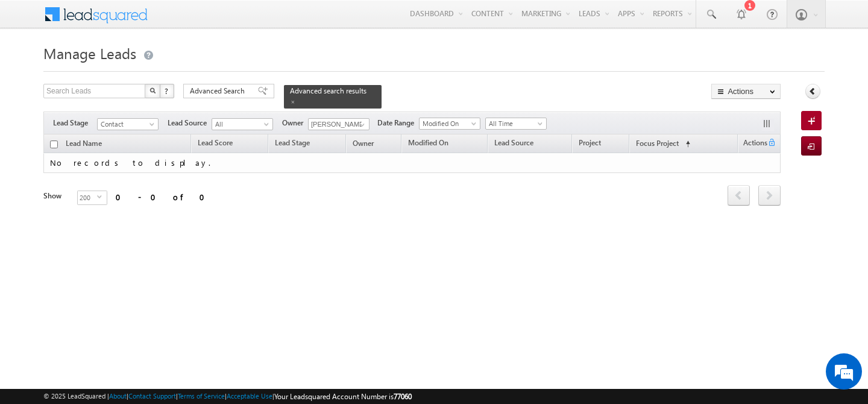 This screenshot has width=868, height=404. What do you see at coordinates (663, 144) in the screenshot?
I see `a: Focus Project (sorted ascending)` at bounding box center [663, 144].